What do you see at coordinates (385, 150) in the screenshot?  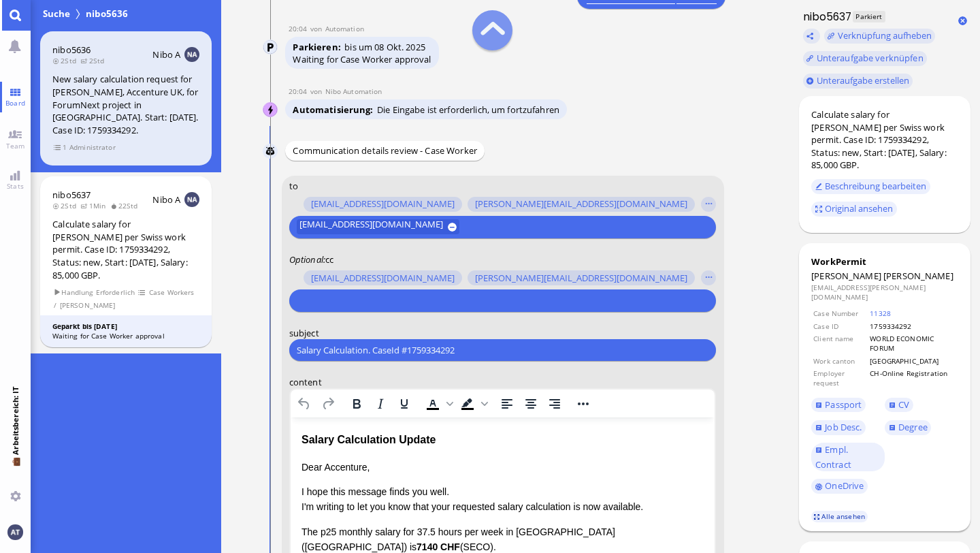 I see `div: Communication details review - Case Worker` at bounding box center [385, 150].